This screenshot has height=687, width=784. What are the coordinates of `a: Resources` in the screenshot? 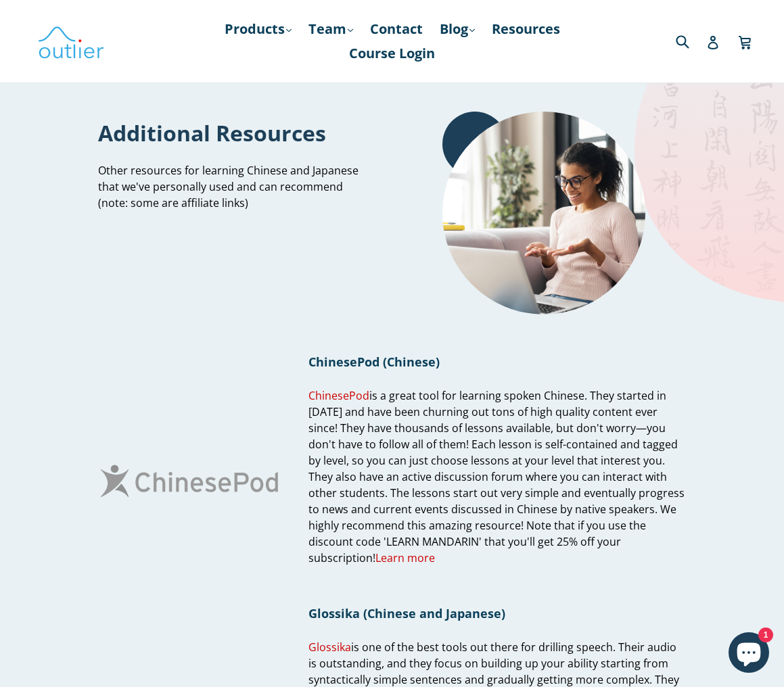 It's located at (526, 29).